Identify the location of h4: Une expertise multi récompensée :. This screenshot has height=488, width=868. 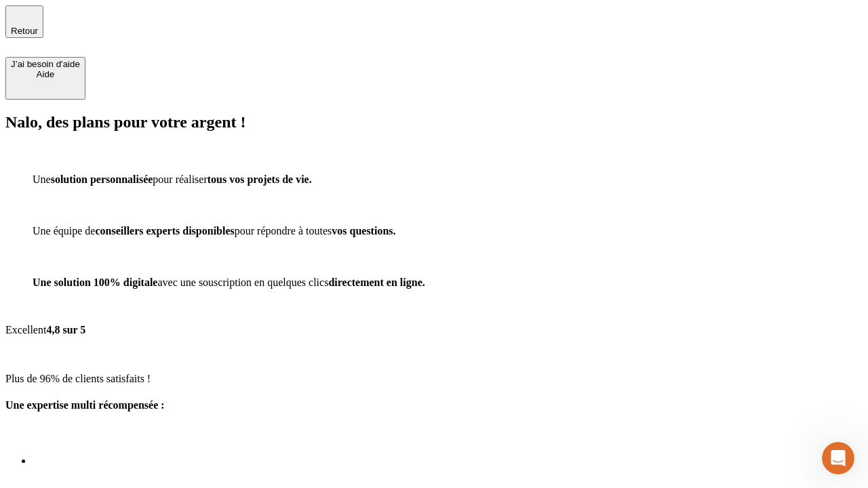
(434, 405).